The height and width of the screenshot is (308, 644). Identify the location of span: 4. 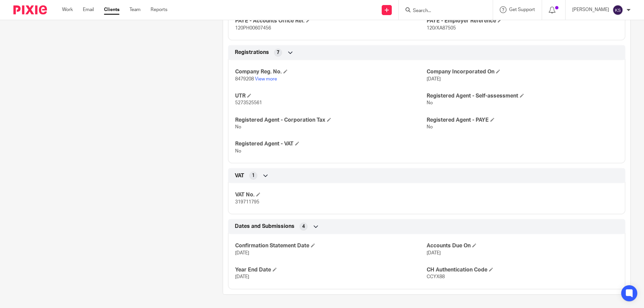
(303, 227).